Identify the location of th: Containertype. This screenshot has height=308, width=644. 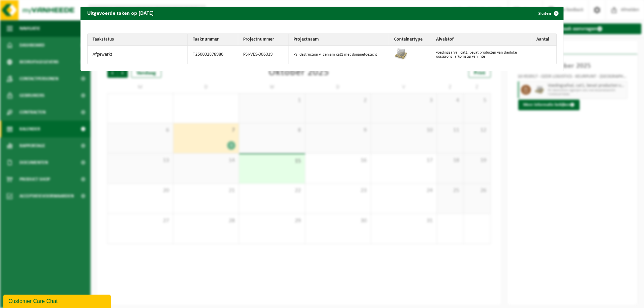
(410, 40).